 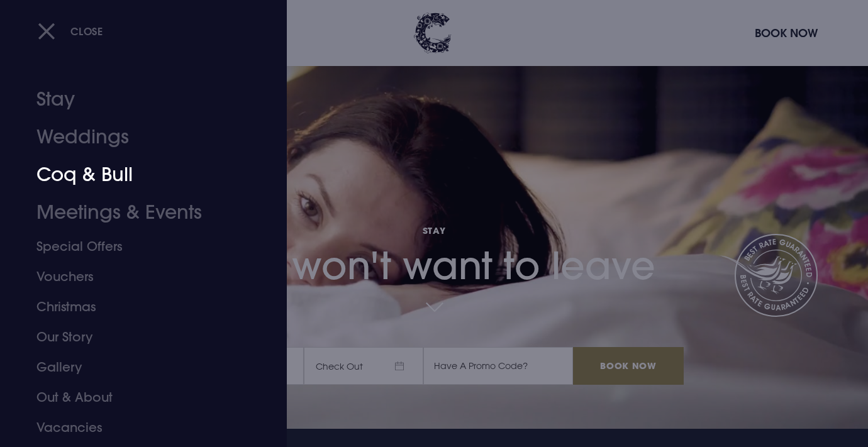 What do you see at coordinates (136, 246) in the screenshot?
I see `a: Special Offers` at bounding box center [136, 246].